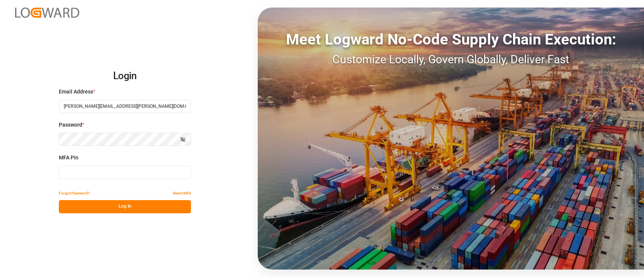 This screenshot has height=277, width=644. Describe the element at coordinates (71, 125) in the screenshot. I see `span: Password` at that location.